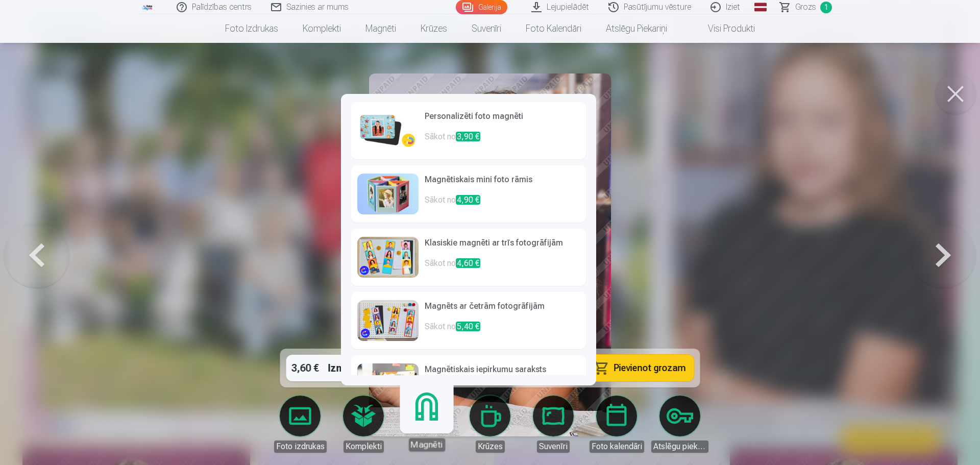  What do you see at coordinates (723, 28) in the screenshot?
I see `a: Visi produkti` at bounding box center [723, 28].